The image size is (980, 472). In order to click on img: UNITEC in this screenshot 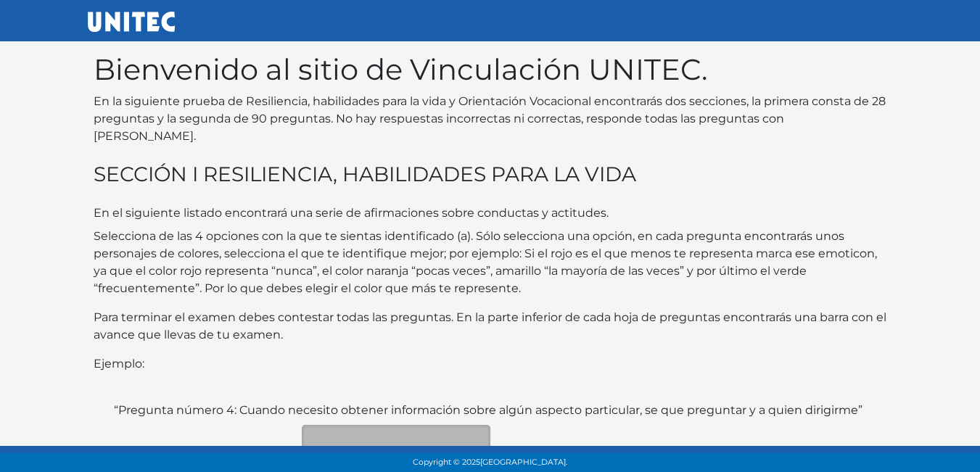, I will do `click(131, 21)`.